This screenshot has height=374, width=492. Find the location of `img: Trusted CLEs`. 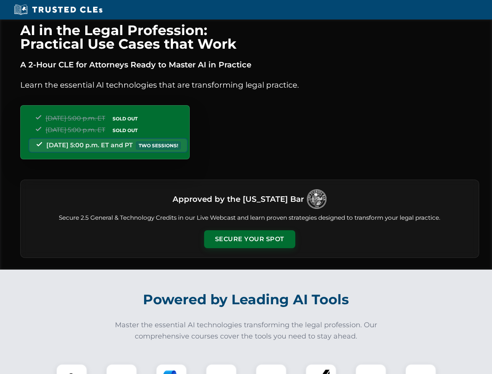

img: Trusted CLEs is located at coordinates (58, 10).